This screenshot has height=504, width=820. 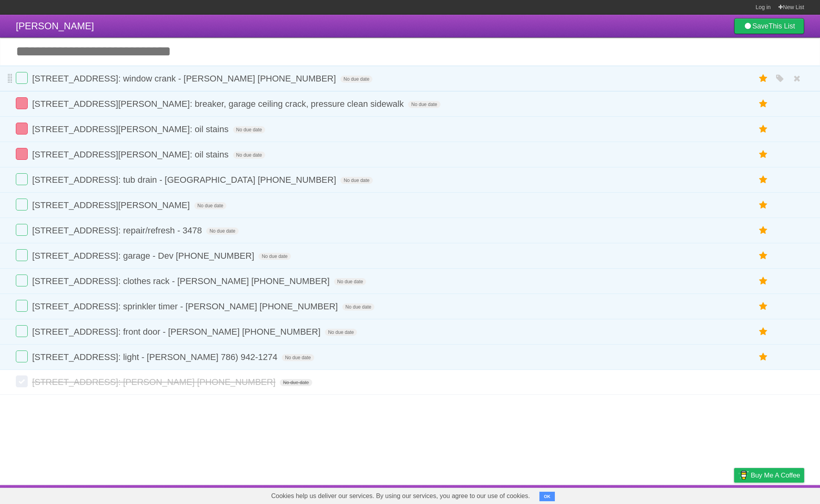 I want to click on a: Developers, so click(x=671, y=495).